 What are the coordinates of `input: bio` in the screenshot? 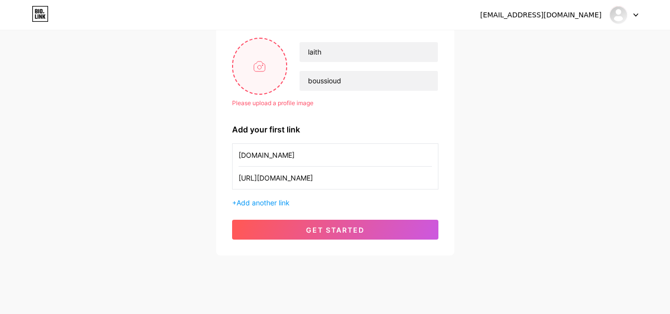 It's located at (369, 81).